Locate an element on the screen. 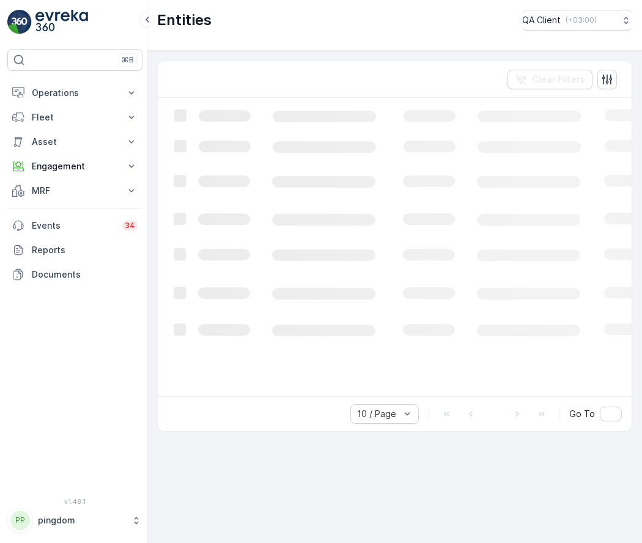 The height and width of the screenshot is (543, 642). a: Events34 is located at coordinates (75, 226).